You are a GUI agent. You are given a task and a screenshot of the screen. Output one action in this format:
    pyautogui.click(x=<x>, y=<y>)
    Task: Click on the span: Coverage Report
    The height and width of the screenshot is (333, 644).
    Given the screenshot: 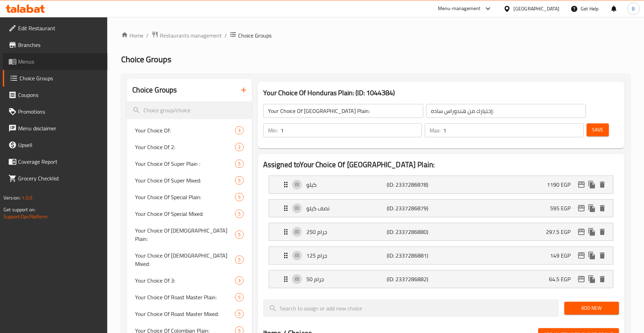 What is the action you would take?
    pyautogui.click(x=60, y=162)
    